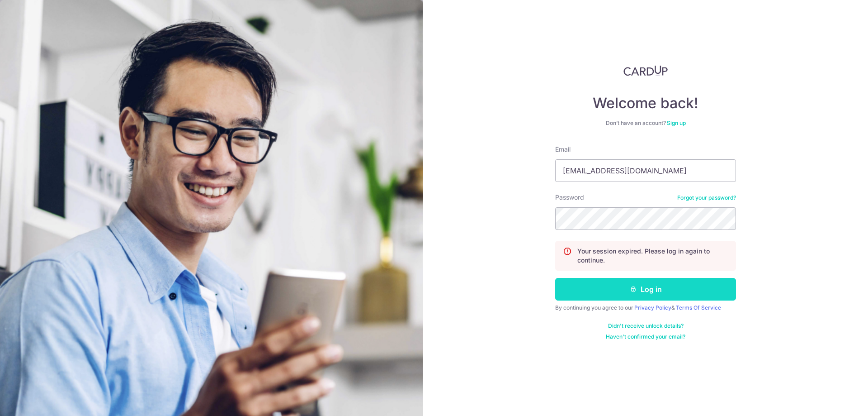 The width and height of the screenshot is (868, 416). What do you see at coordinates (645, 123) in the screenshot?
I see `div: Don’t have an account?` at bounding box center [645, 123].